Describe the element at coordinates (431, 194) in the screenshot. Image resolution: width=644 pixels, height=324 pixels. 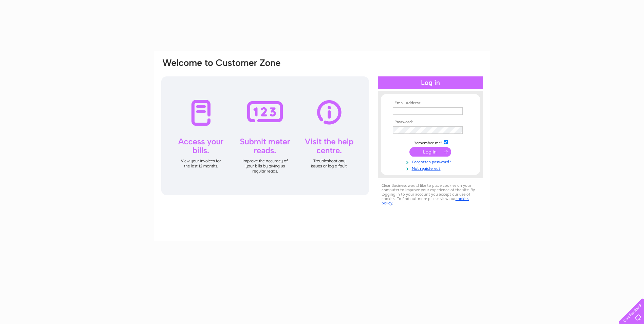
I see `div: Clear Business would like to place cookies on your computer to improve your experience of the sit...` at that location.